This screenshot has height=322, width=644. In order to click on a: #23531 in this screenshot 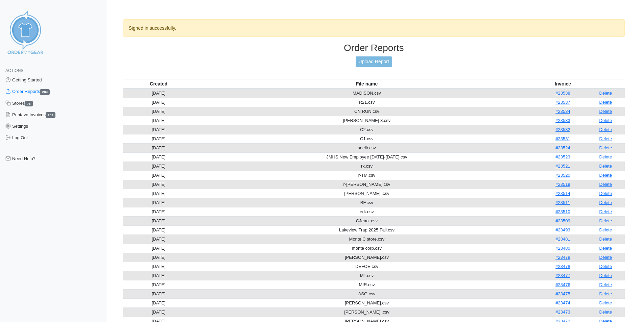, I will do `click(563, 139)`.